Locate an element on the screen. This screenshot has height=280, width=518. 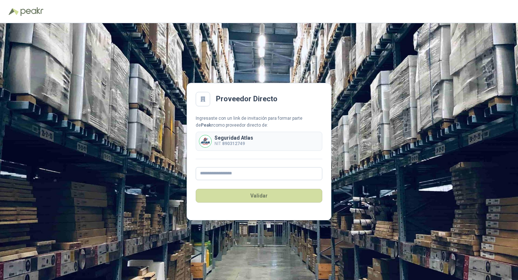
div: Ingresaste con un link de invitación para formar parte de como proveedor directo de: is located at coordinates (259, 122).